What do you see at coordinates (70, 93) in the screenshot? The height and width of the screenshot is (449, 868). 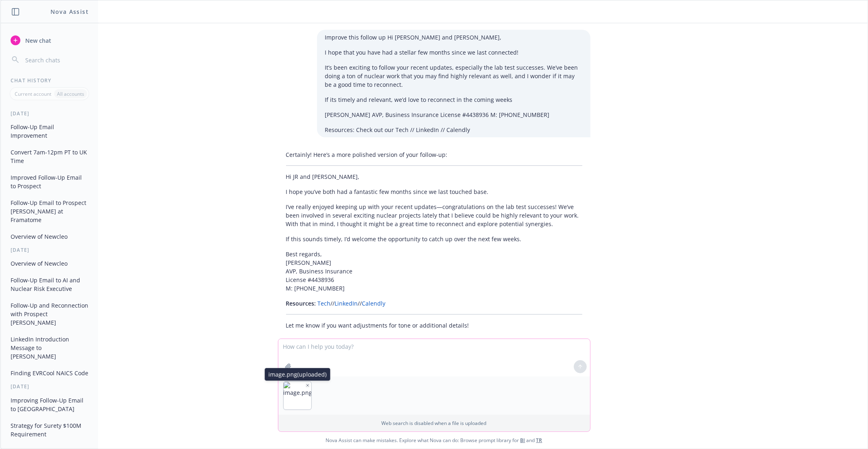 I see `p: All accounts` at bounding box center [70, 93].